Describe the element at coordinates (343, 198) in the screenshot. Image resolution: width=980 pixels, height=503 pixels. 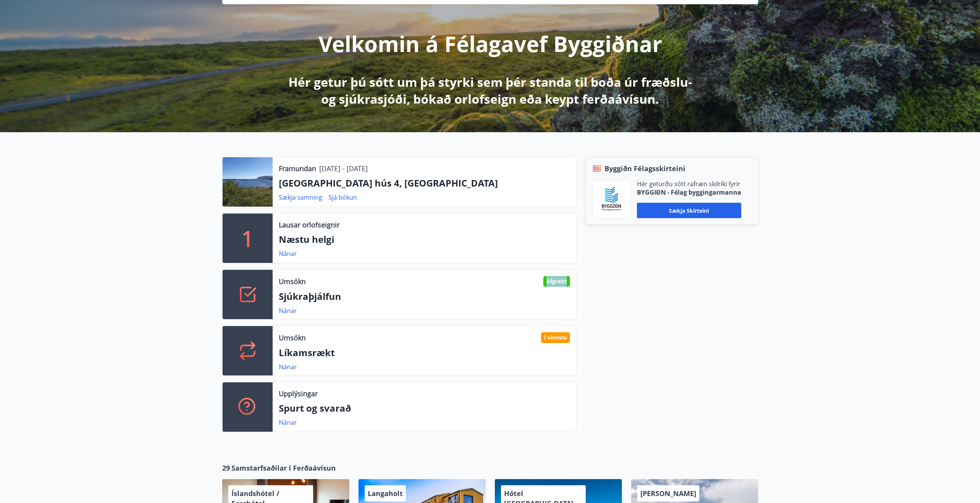
I see `a: Sjá bókun` at that location.